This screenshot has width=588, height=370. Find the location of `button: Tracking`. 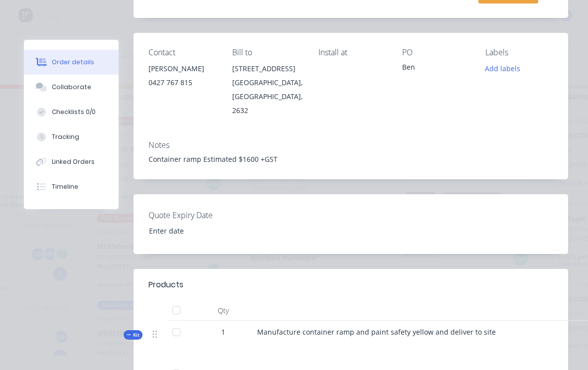

button: Tracking is located at coordinates (71, 137).